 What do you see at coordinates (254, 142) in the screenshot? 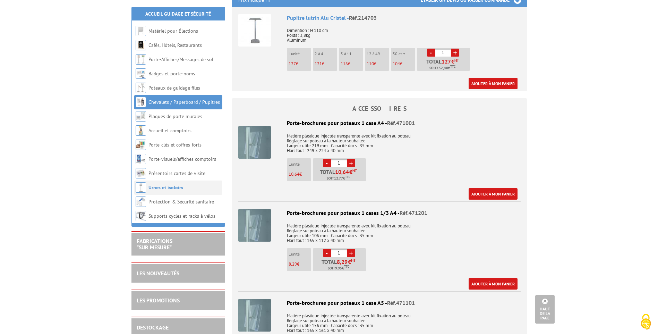
I see `img: Porte-brochures pour poteaux 1 case A4` at bounding box center [254, 142].